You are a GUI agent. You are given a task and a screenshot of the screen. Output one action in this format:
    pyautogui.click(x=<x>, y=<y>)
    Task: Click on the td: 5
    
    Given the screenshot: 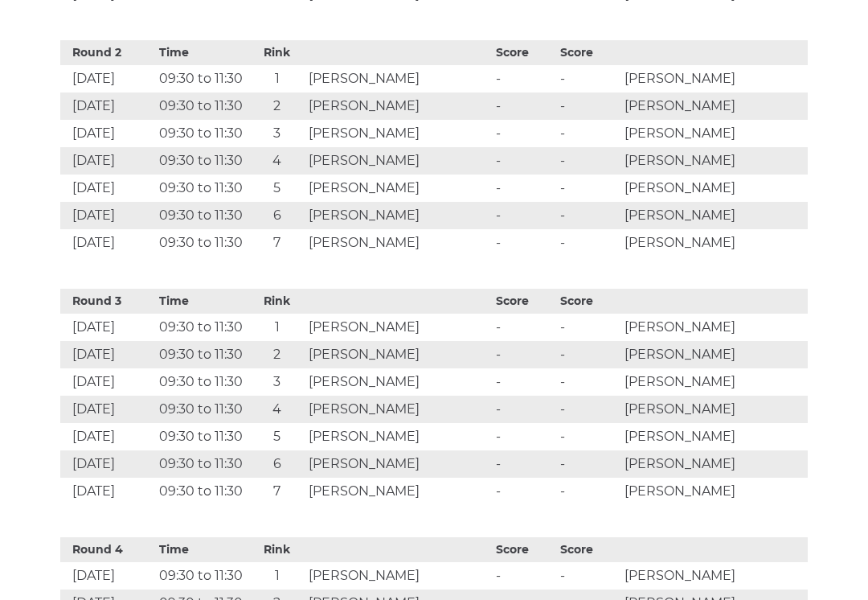 What is the action you would take?
    pyautogui.click(x=277, y=189)
    